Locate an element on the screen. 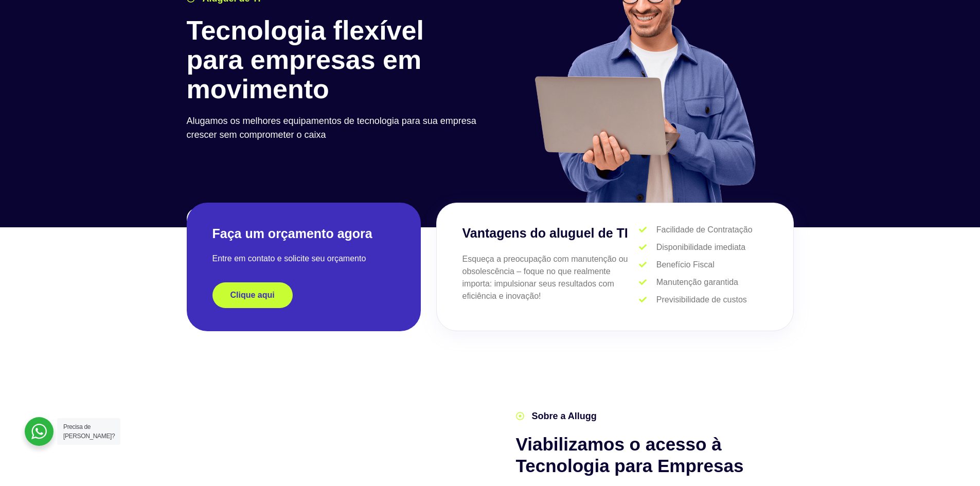 The width and height of the screenshot is (980, 486). span: Facilidade de Contratação is located at coordinates (703, 230).